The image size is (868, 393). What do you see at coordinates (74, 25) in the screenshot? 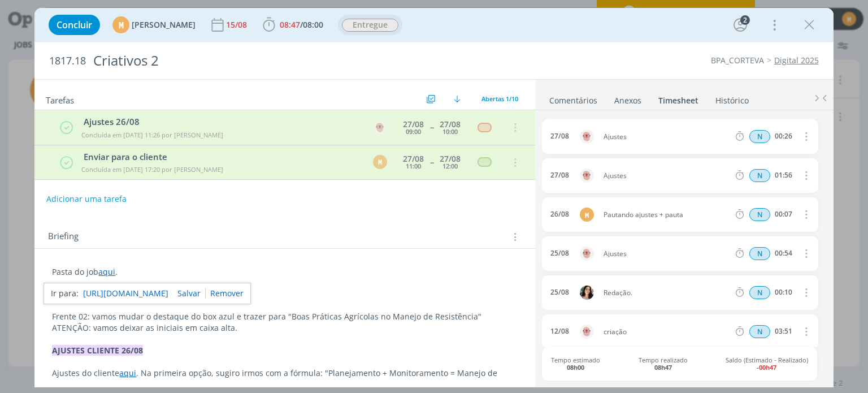
I see `span: Concluir` at bounding box center [74, 25].